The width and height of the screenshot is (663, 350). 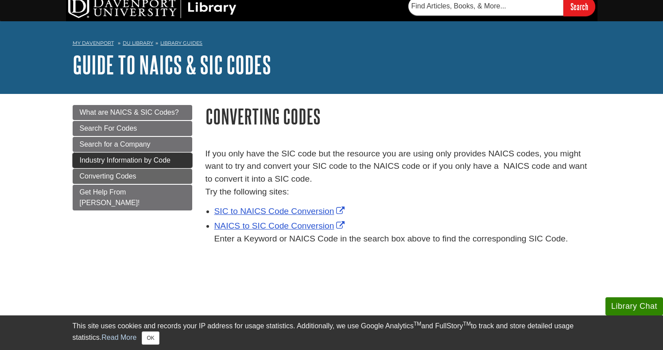 I want to click on h1: Converting Codes, so click(x=398, y=116).